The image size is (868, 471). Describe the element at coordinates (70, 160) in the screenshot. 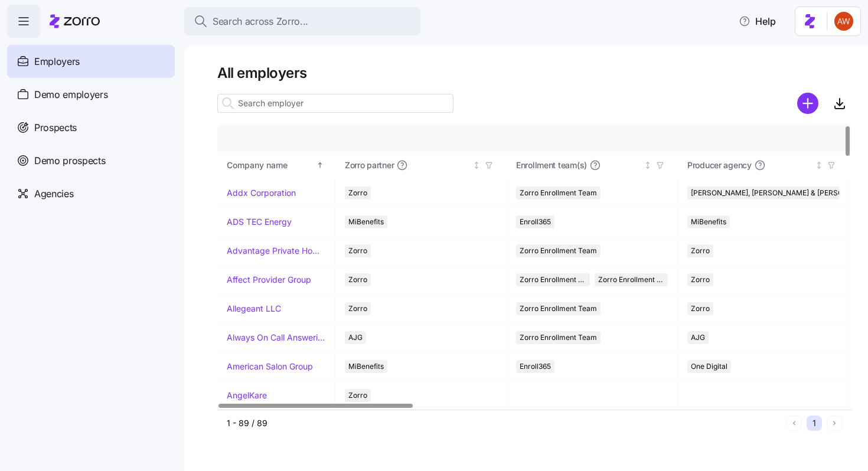

I see `span: Demo prospects` at that location.